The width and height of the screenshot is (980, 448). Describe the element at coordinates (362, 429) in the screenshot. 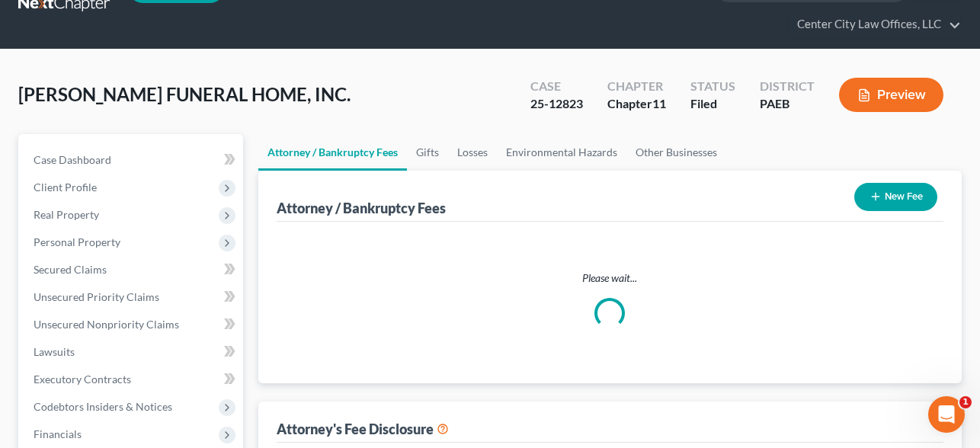

I see `div: Attorney's Fee Disclosure` at that location.